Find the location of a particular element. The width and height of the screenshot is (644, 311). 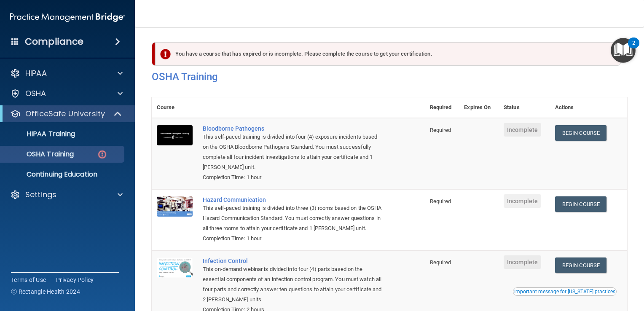

a: Settings is located at coordinates (66, 194).